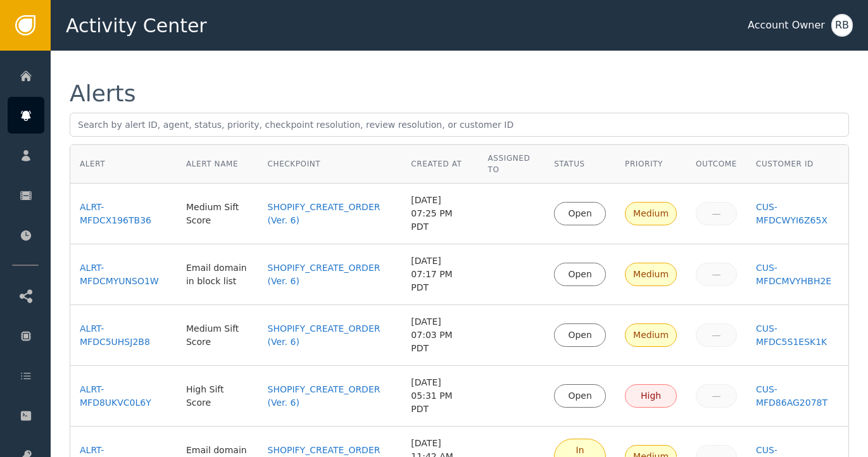  Describe the element at coordinates (217, 396) in the screenshot. I see `div: High Sift Score` at that location.